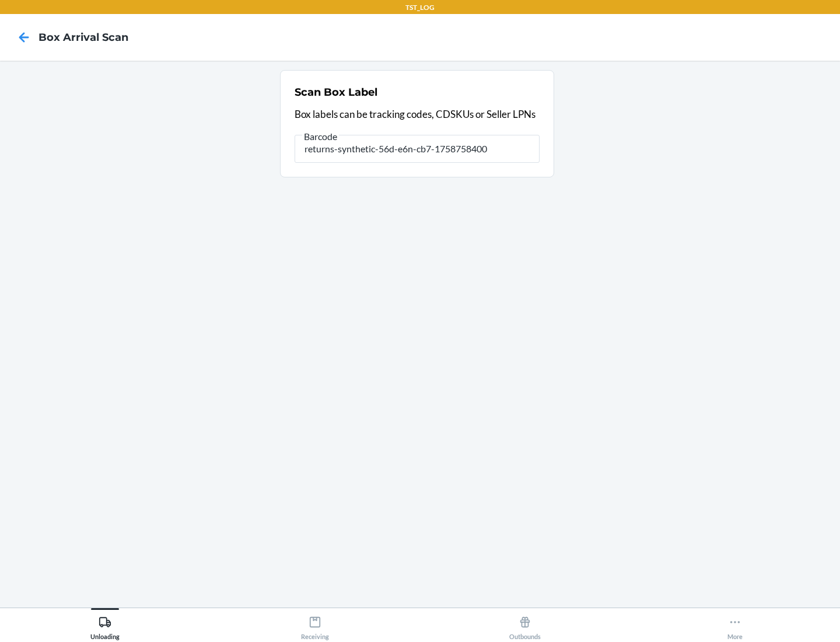  Describe the element at coordinates (525, 624) in the screenshot. I see `button: Outbounds` at that location.